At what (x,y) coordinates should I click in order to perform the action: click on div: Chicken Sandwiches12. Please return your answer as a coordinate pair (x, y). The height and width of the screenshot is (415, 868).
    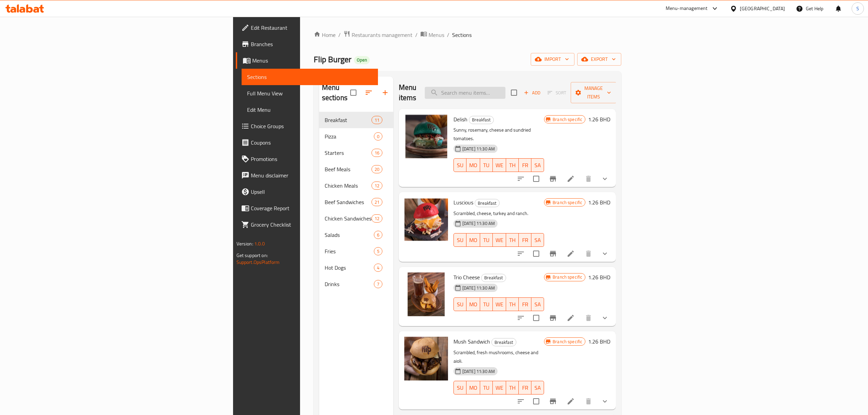
    Looking at the image, I should click on (356, 219).